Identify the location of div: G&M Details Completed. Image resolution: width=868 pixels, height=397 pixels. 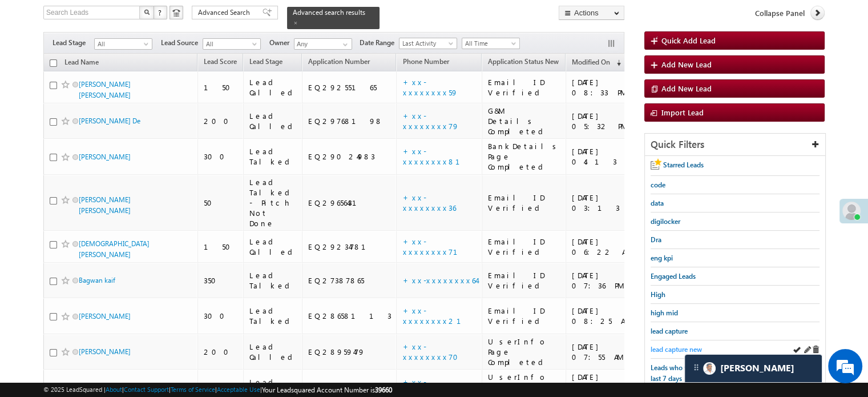
(524, 121).